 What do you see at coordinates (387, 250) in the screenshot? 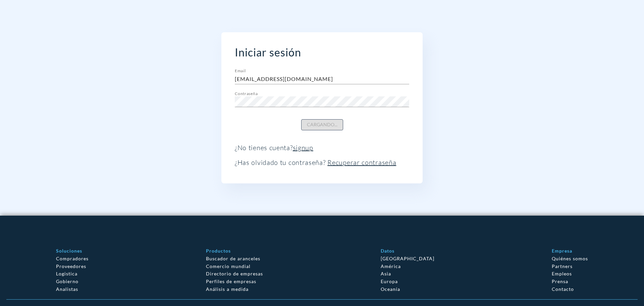
I see `a: Datos` at bounding box center [387, 250].